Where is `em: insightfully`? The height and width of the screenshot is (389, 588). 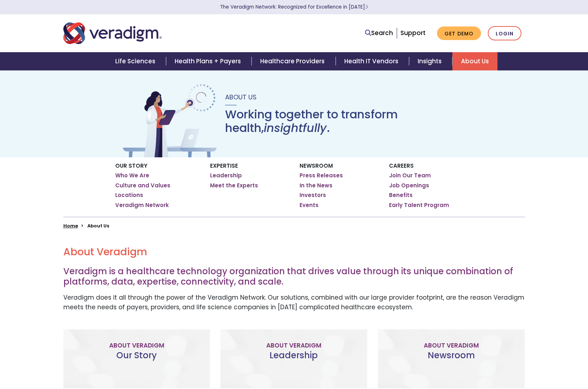
em: insightfully is located at coordinates (295, 128).